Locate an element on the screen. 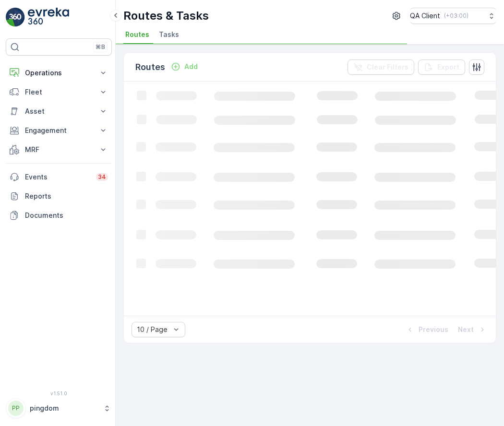 This screenshot has height=426, width=504. span: v 1.51.0 is located at coordinates (58, 393).